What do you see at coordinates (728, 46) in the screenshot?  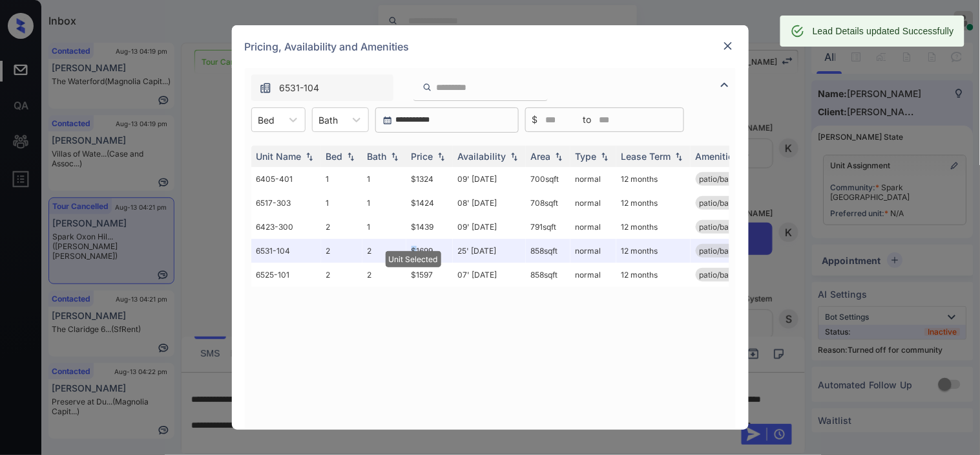 I see `img: close` at bounding box center [728, 46].